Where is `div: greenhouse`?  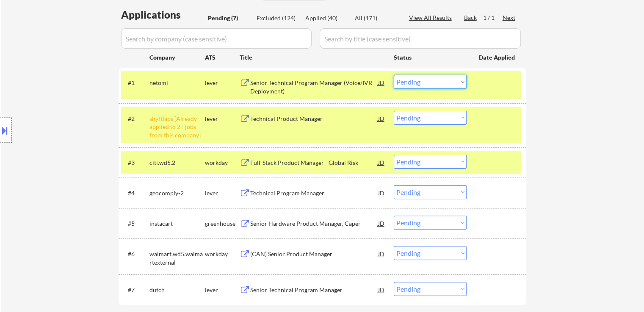
div: greenhouse is located at coordinates (223, 224).